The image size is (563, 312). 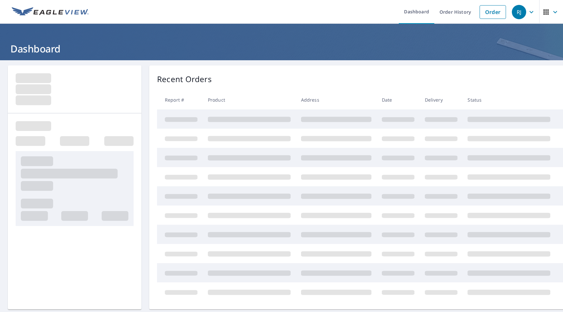 I want to click on th: Status, so click(x=509, y=100).